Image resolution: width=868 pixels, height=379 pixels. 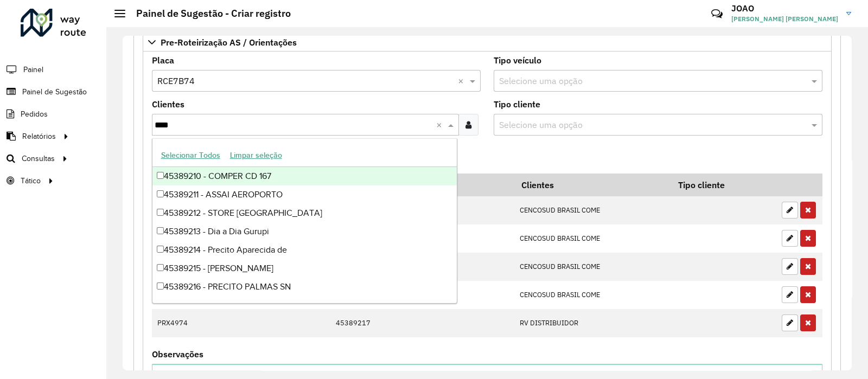 What do you see at coordinates (487, 43) in the screenshot?
I see `a: Pre-Roteirização AS / Orientações` at bounding box center [487, 43].